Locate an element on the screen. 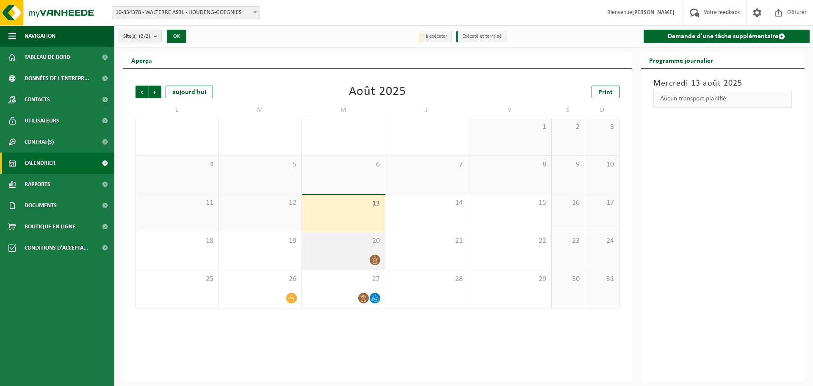 The width and height of the screenshot is (813, 386). li: à exécuter is located at coordinates (435, 36).